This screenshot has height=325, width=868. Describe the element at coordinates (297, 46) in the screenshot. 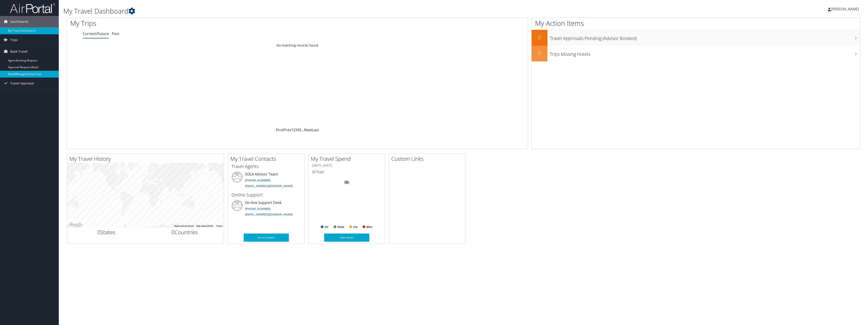

I see `td: No matching records found` at that location.